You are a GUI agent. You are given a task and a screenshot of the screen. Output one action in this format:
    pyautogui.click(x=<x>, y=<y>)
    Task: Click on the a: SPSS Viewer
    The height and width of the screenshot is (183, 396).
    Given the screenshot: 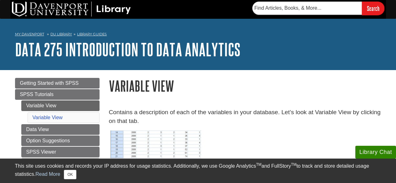 What is the action you would take?
    pyautogui.click(x=60, y=152)
    